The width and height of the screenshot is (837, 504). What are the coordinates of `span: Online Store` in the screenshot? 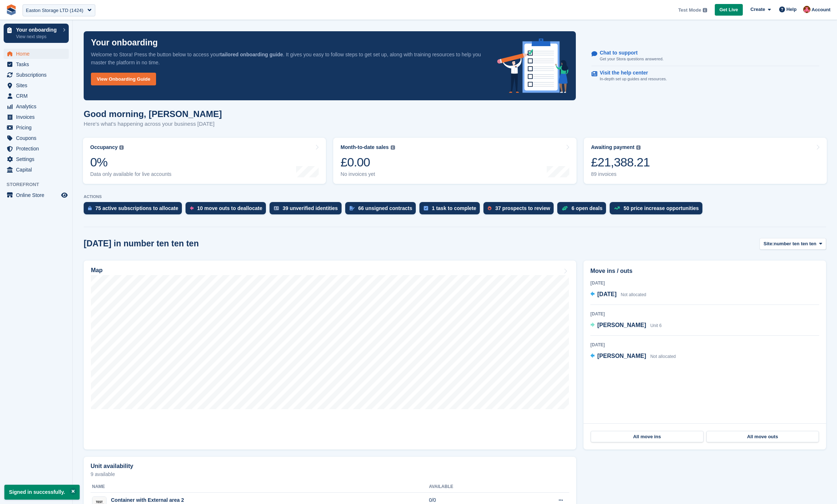 It's located at (38, 195).